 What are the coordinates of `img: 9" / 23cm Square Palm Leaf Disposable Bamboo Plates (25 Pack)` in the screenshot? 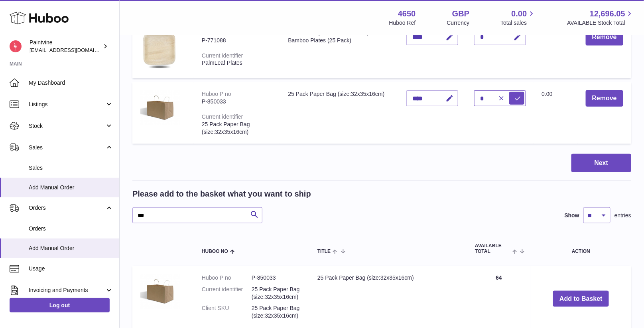 It's located at (160, 49).